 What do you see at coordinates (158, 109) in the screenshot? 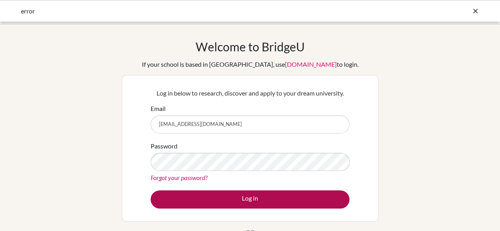
I see `label: Email` at bounding box center [158, 109].